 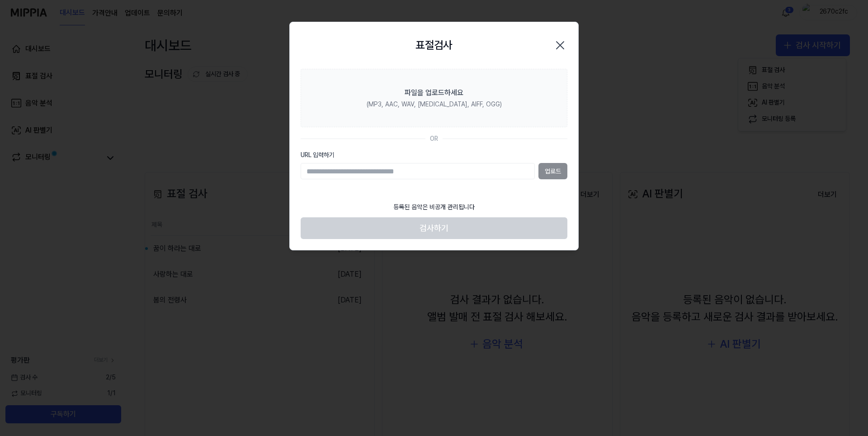 What do you see at coordinates (434, 207) in the screenshot?
I see `div: 등록된 음악은 비공개 관리됩니다` at bounding box center [434, 207].